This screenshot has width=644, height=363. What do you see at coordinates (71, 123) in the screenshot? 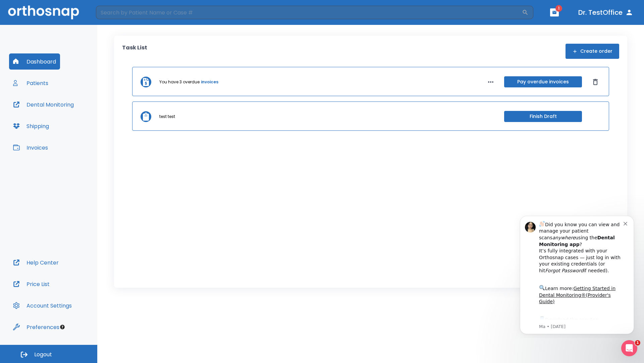
I see `div: Download the app: | ​ Let us know if you need help getting started!` at bounding box center [71, 123].